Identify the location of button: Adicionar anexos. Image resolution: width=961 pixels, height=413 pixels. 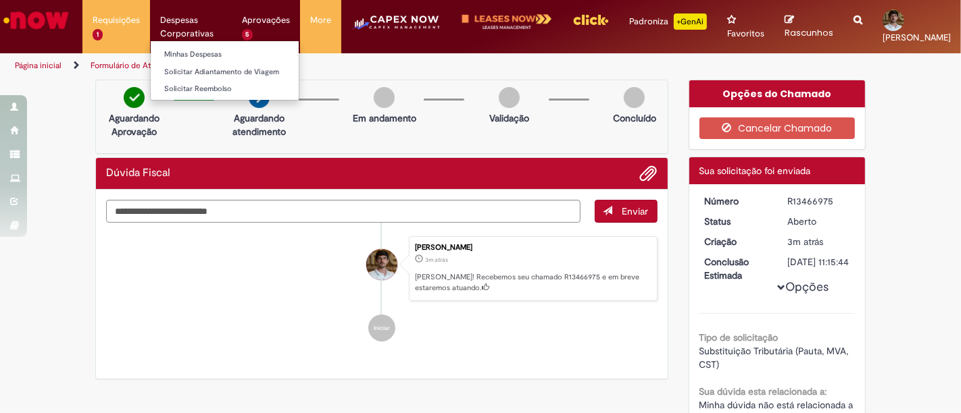
(648, 174).